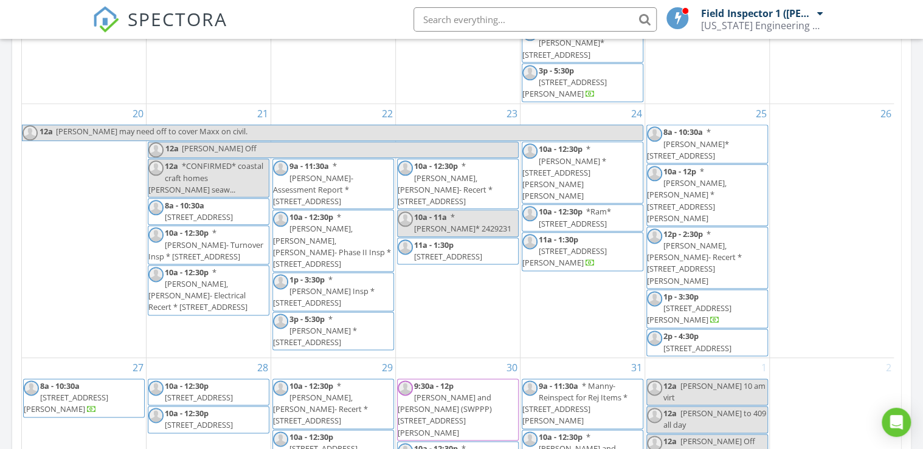  What do you see at coordinates (761, 114) in the screenshot?
I see `a: Go to July 25, 2025` at bounding box center [761, 114].